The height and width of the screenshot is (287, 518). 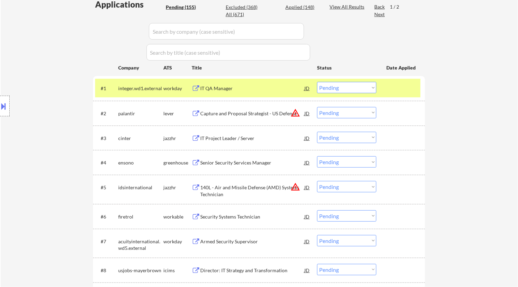 I want to click on div: palantir, so click(x=141, y=114).